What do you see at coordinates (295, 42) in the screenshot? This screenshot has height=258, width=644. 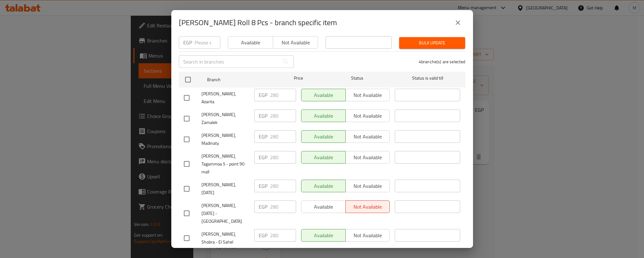 I see `button: Not available` at bounding box center [295, 42].